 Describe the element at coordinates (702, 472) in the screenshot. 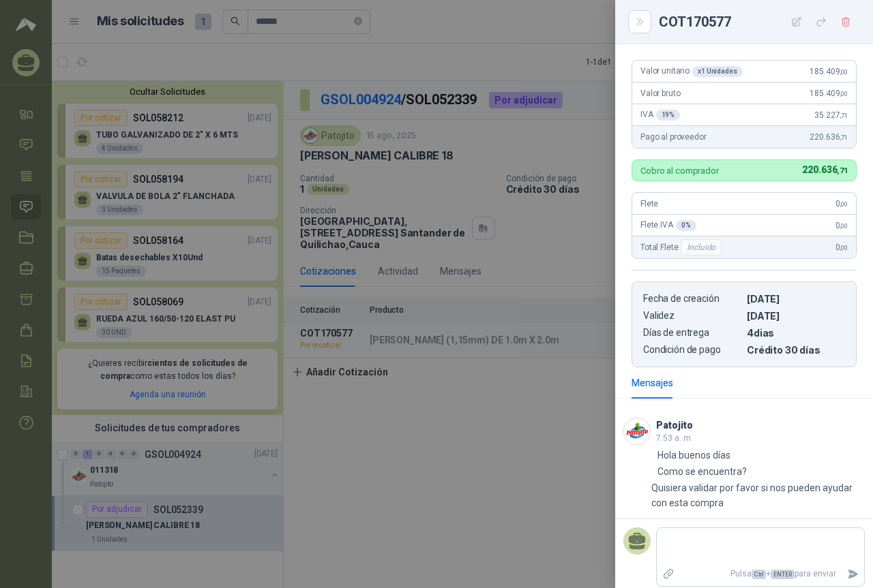

I see `p: Como se encuentra?` at that location.